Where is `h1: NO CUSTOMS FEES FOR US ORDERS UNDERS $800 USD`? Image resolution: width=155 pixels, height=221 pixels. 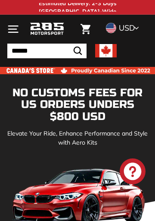 h1: NO CUSTOMS FEES FOR US ORDERS UNDERS $800 USD is located at coordinates (78, 105).